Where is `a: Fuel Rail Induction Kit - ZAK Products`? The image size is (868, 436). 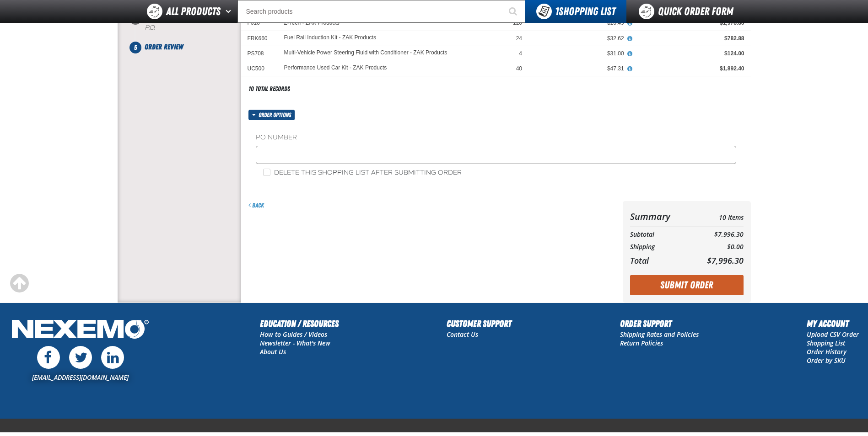
a: Fuel Rail Induction Kit - ZAK Products is located at coordinates (330, 38).